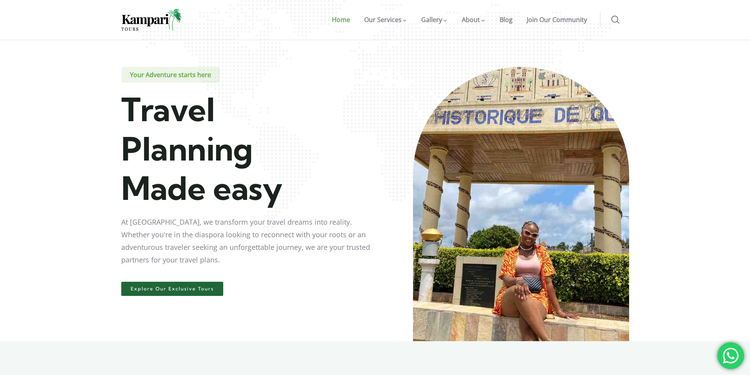  I want to click on span: Travel Planning Made easy, so click(202, 149).